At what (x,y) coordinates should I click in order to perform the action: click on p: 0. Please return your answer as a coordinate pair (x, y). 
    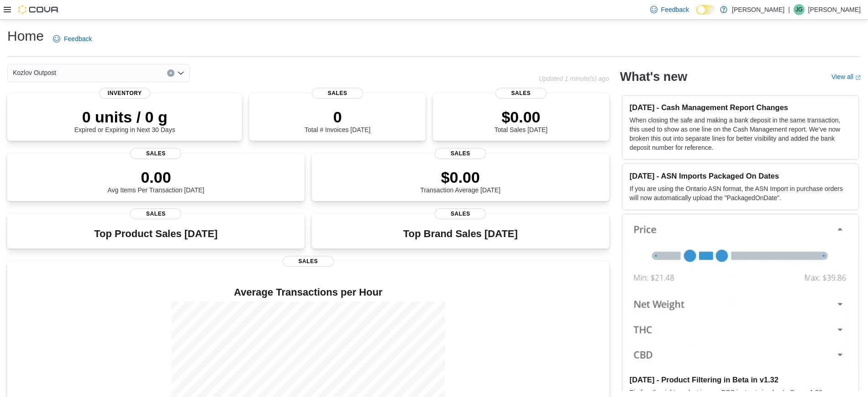
    Looking at the image, I should click on (338, 117).